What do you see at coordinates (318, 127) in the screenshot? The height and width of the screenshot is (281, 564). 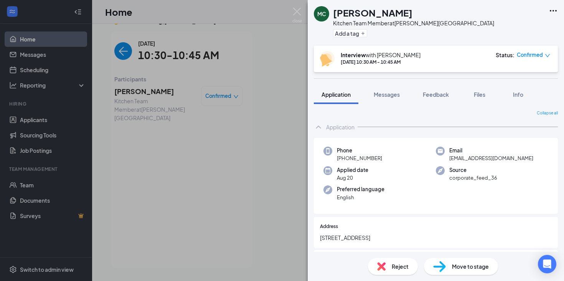 I see `svg: ChevronUp` at bounding box center [318, 127].